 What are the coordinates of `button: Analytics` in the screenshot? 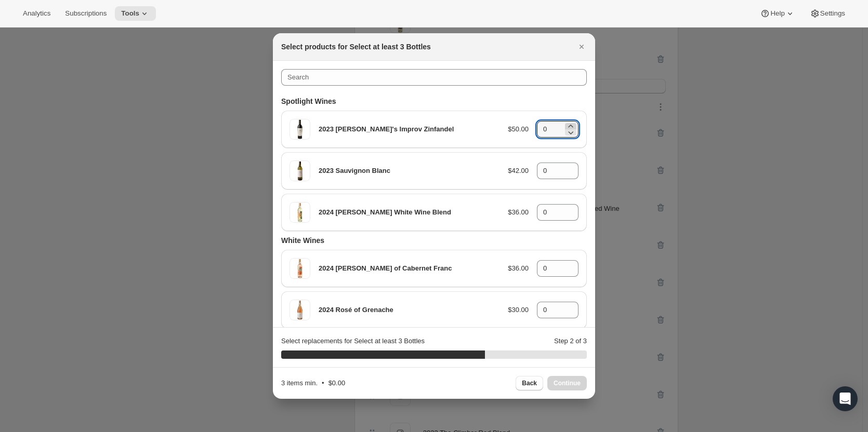 It's located at (36, 14).